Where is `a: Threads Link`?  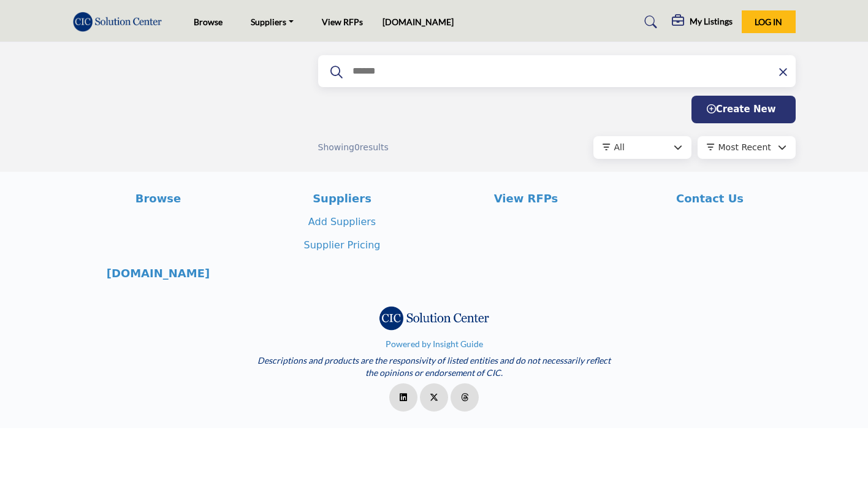
a: Threads Link is located at coordinates (465, 398).